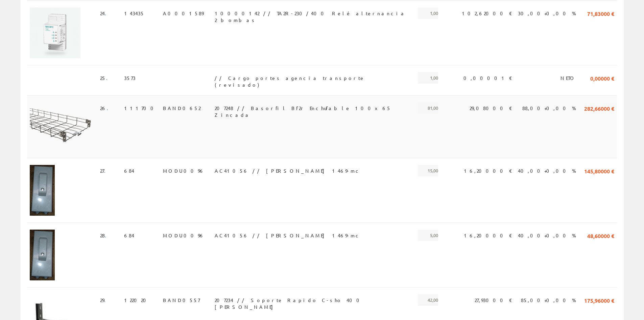  Describe the element at coordinates (105, 300) in the screenshot. I see `span: 29` at that location.